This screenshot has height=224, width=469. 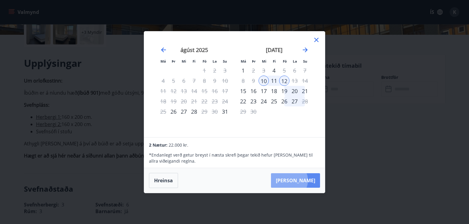 What do you see at coordinates (174, 112) in the screenshot?
I see `td: Choose þriðjudagur, 26. ágúst 2025 as your check-in date. It’s available.` at bounding box center [174, 112].